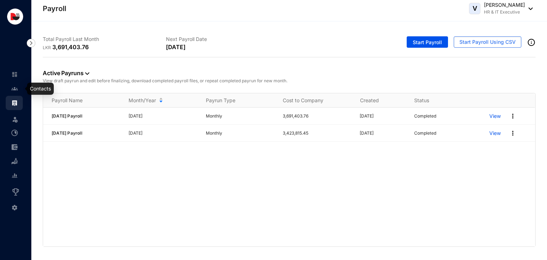  I want to click on img: settings-unselected.1febfda315e6e19643a1.svg, so click(15, 208).